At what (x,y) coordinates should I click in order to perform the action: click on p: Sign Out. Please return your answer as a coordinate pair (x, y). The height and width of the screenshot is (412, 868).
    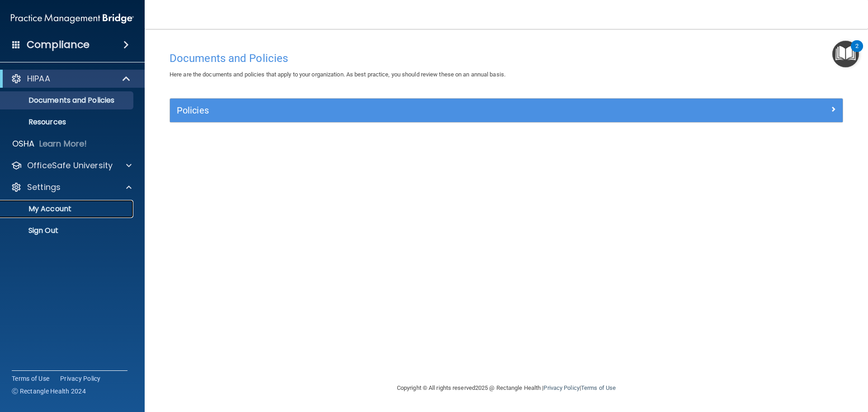
    Looking at the image, I should click on (68, 231).